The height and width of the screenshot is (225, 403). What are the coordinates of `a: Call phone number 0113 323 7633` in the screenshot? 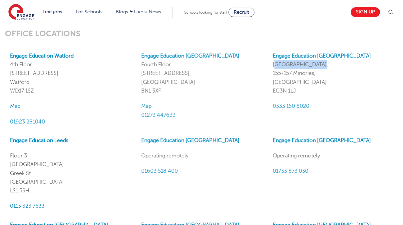 It's located at (27, 206).